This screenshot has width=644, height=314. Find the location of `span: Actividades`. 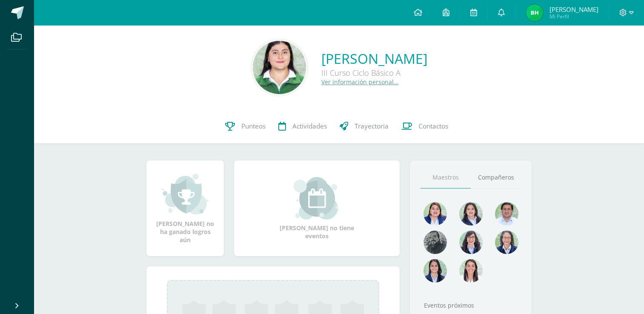

span: Actividades is located at coordinates (309, 126).